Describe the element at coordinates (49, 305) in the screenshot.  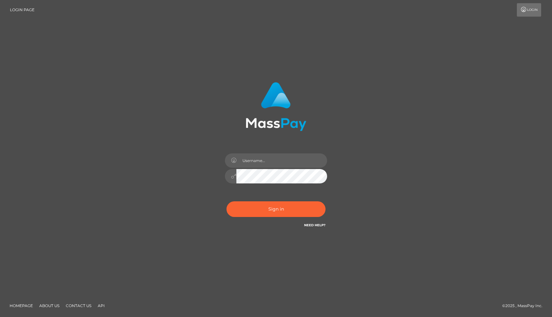
I see `a: About Us` at that location.